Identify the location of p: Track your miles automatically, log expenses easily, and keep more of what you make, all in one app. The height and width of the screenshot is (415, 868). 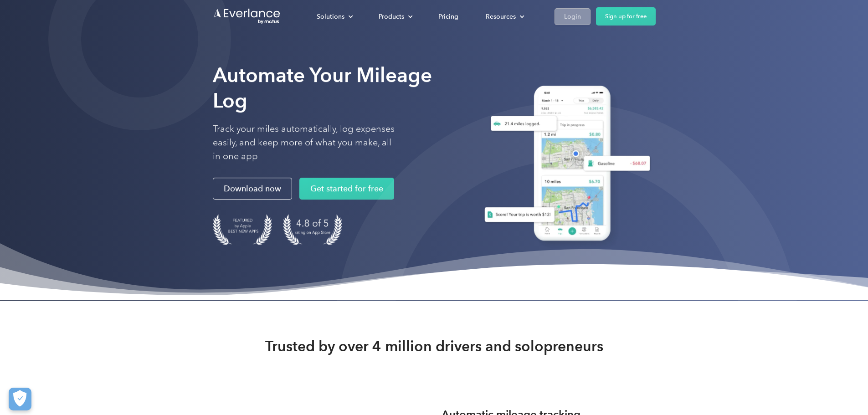
(304, 142).